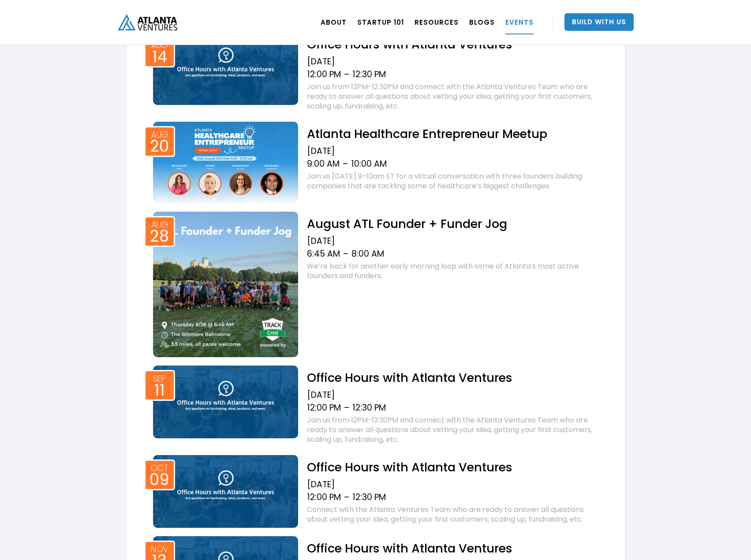  I want to click on div: 10:00 AM, so click(369, 164).